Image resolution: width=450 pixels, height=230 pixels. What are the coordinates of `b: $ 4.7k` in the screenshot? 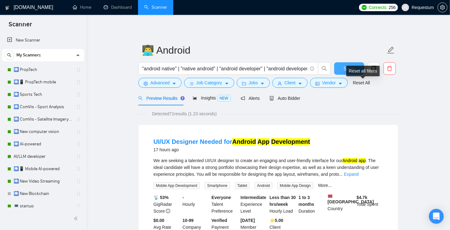 It's located at (362, 197).